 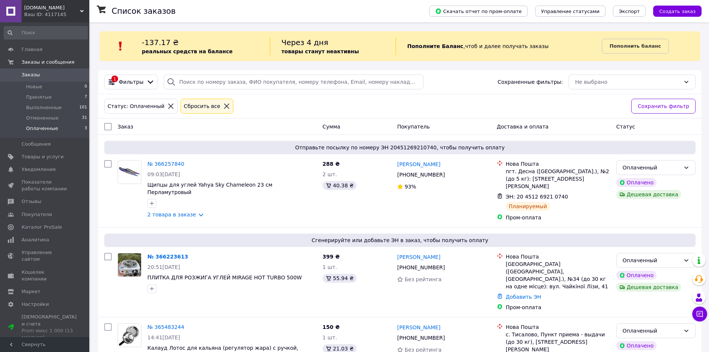 I want to click on span: Скачать отчет по пром-оплате, so click(x=478, y=11).